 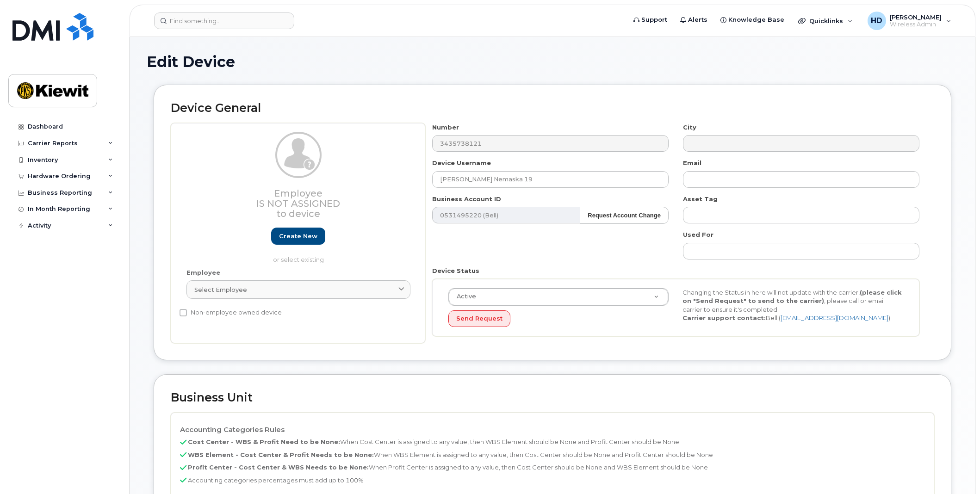 I want to click on span: to device, so click(x=298, y=213).